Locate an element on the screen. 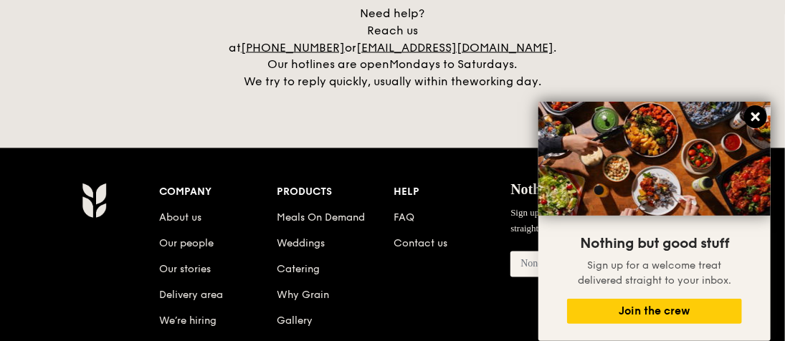 The height and width of the screenshot is (341, 785). button: Close is located at coordinates (756, 117).